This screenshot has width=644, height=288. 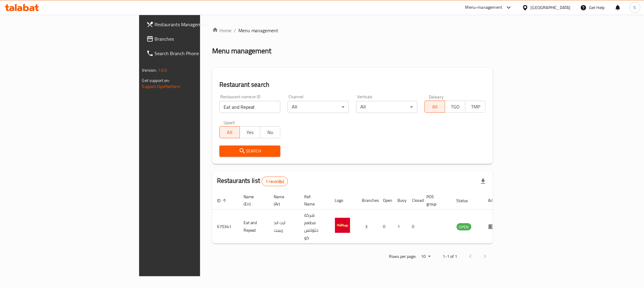 What do you see at coordinates (149, 70) in the screenshot?
I see `span: Version:` at bounding box center [149, 70].